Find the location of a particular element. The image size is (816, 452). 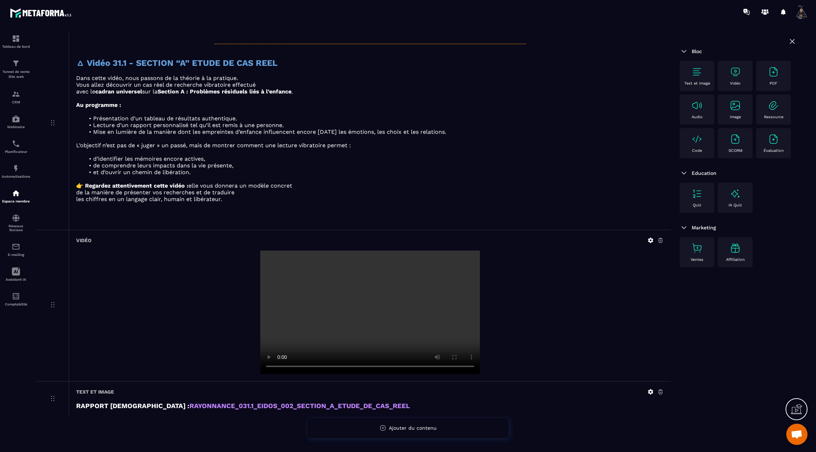

h6: Text et image is located at coordinates (95, 392).